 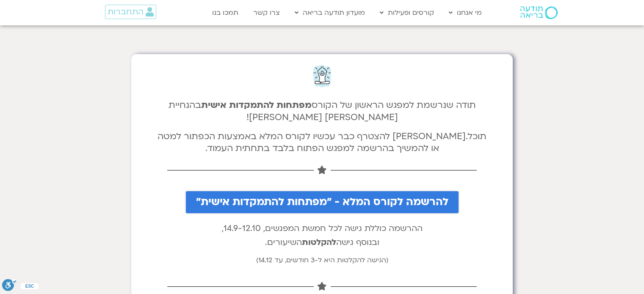 What do you see at coordinates (130, 12) in the screenshot?
I see `a: התחברות` at bounding box center [130, 12].